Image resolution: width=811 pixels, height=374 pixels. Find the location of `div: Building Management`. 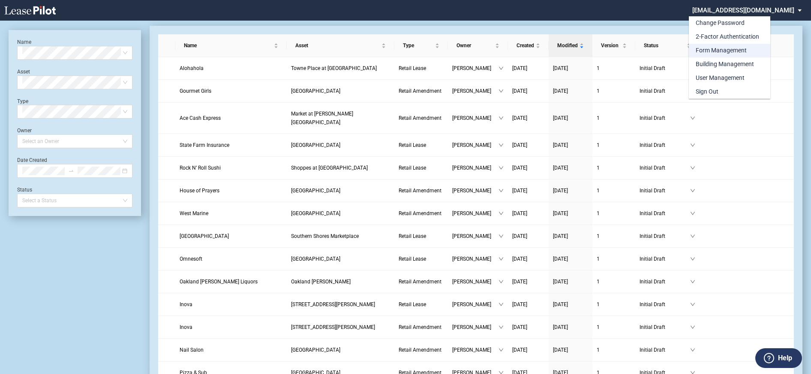

div: Building Management is located at coordinates (725, 64).